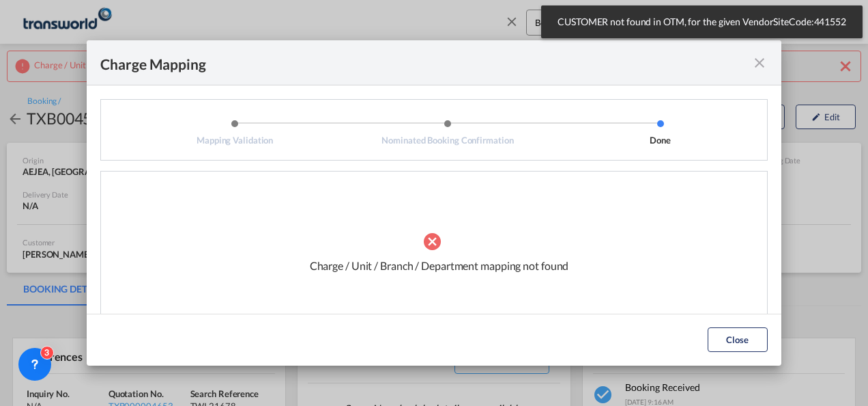  I want to click on md-dialog: Mapping ValidationNominated Booking ..., so click(434, 202).